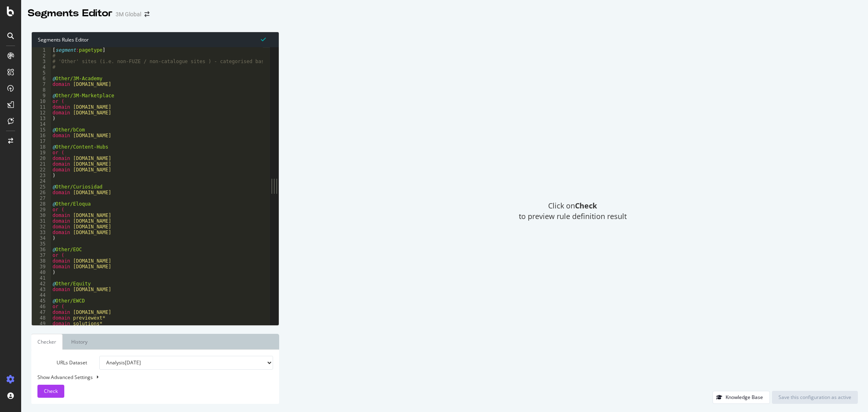 This screenshot has width=868, height=412. I want to click on div: 30, so click(41, 215).